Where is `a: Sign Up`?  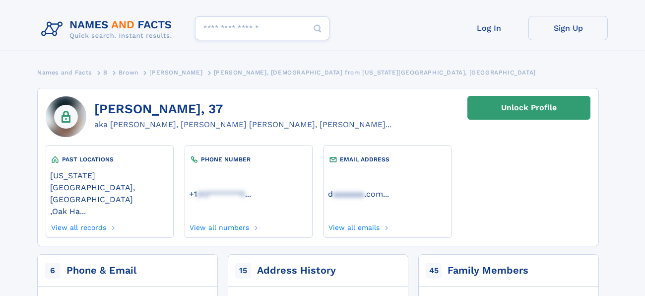
a: Sign Up is located at coordinates (568, 28).